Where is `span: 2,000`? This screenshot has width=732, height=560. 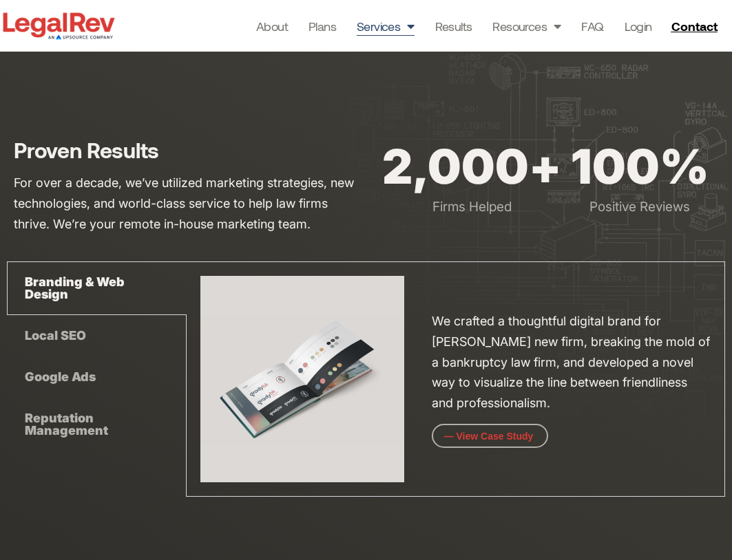 span: 2,000 is located at coordinates (455, 166).